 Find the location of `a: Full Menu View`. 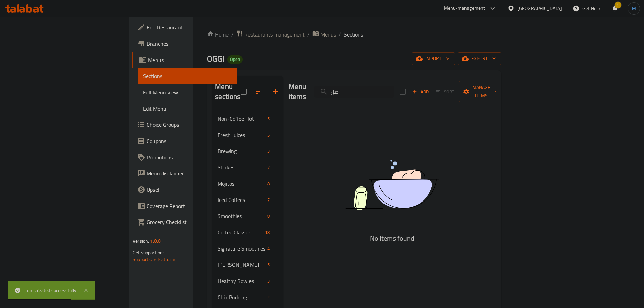

a: Full Menu View is located at coordinates (187, 93).